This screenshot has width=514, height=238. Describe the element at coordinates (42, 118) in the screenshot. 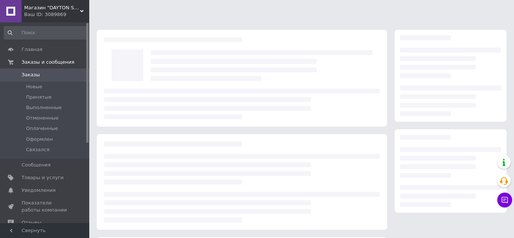

I see `span: Отмененные` at that location.